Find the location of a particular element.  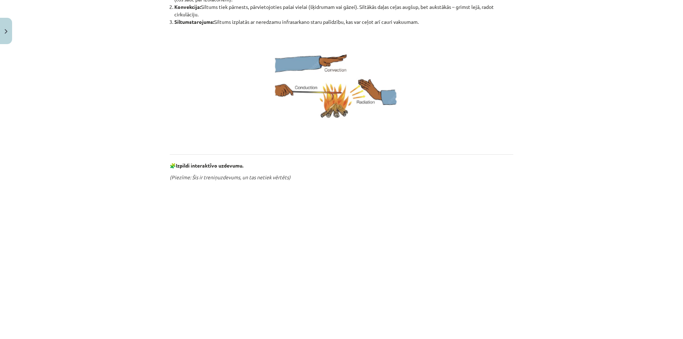

strong: Izpildi interaktīvo uzdevumu. is located at coordinates (210, 165).